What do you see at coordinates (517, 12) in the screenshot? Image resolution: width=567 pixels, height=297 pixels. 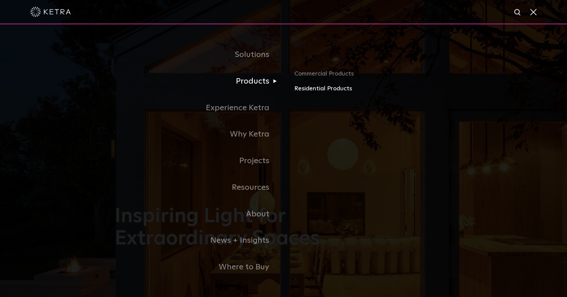 I see `img: search icon` at bounding box center [517, 12].